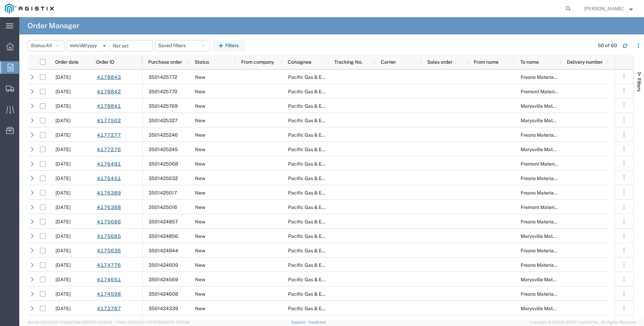  I want to click on span: Sales order, so click(440, 62).